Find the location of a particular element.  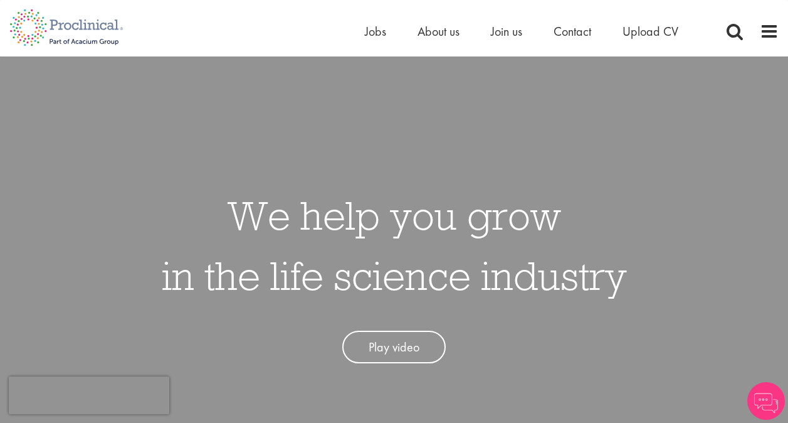

a: Contact is located at coordinates (572, 31).